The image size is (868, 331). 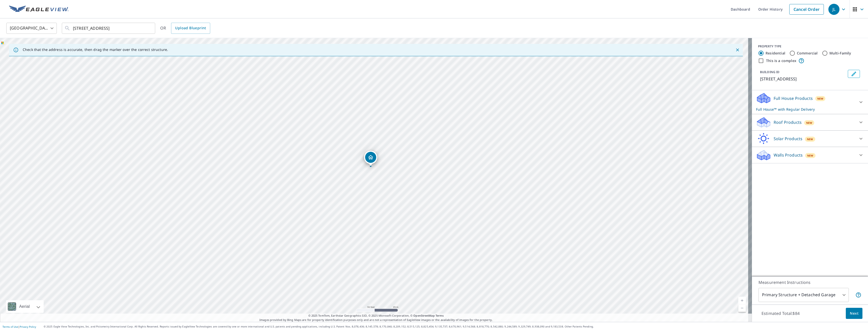 What do you see at coordinates (781, 61) in the screenshot?
I see `label: This is a complex` at bounding box center [781, 61].